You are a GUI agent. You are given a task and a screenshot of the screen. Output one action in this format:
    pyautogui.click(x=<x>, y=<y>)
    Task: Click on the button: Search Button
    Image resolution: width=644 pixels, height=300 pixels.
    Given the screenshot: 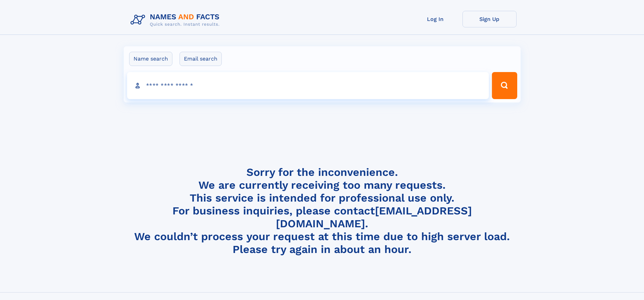 What is the action you would take?
    pyautogui.click(x=504, y=86)
    